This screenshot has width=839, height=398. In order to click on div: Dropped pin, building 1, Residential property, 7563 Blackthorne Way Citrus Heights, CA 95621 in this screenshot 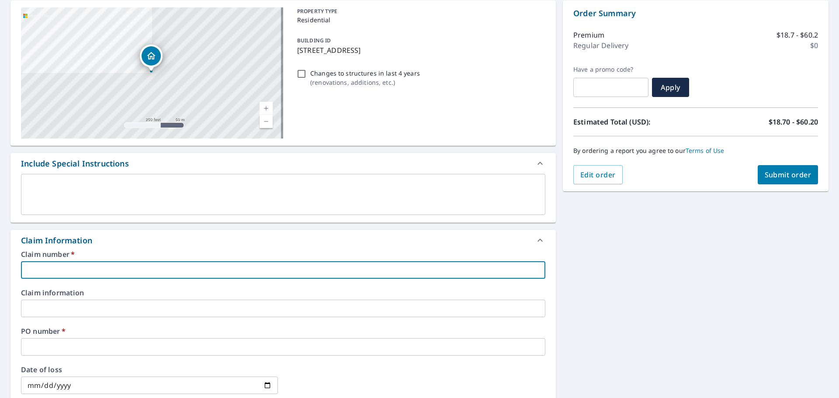, I will do `click(151, 58)`.